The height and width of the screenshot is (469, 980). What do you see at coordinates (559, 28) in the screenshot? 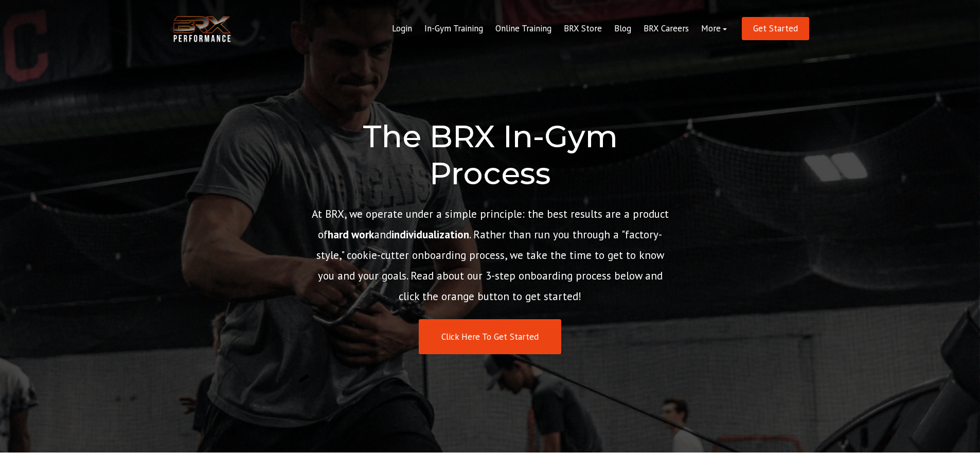
I see `div: Navigation Menu` at bounding box center [559, 28].